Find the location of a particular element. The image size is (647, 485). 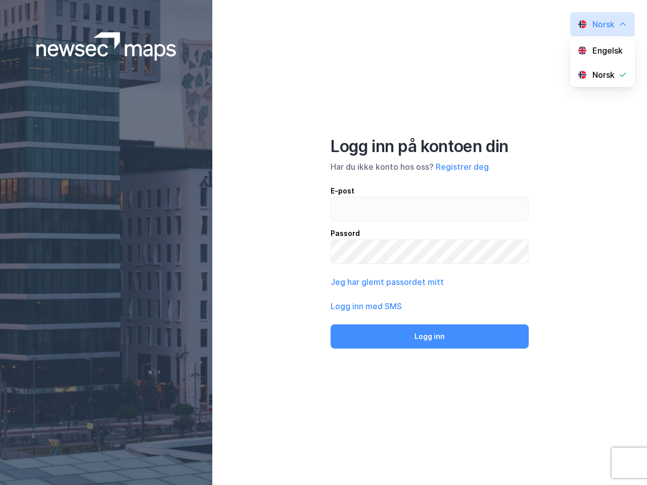

img: logoWhite.bf58a803f64e89776f2b079ca2356427.svg is located at coordinates (106, 46).